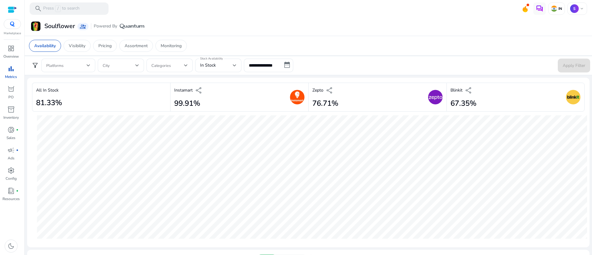  What do you see at coordinates (11, 56) in the screenshot?
I see `p: Overview` at bounding box center [11, 56].